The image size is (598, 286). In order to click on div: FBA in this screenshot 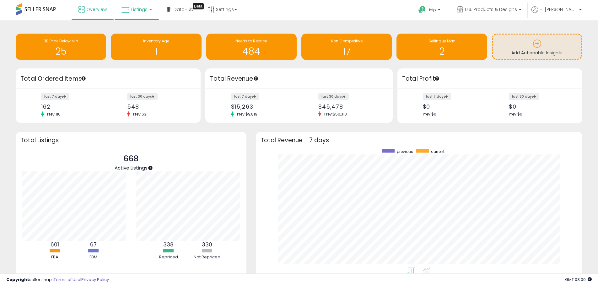, I will do `click(55, 257)`.